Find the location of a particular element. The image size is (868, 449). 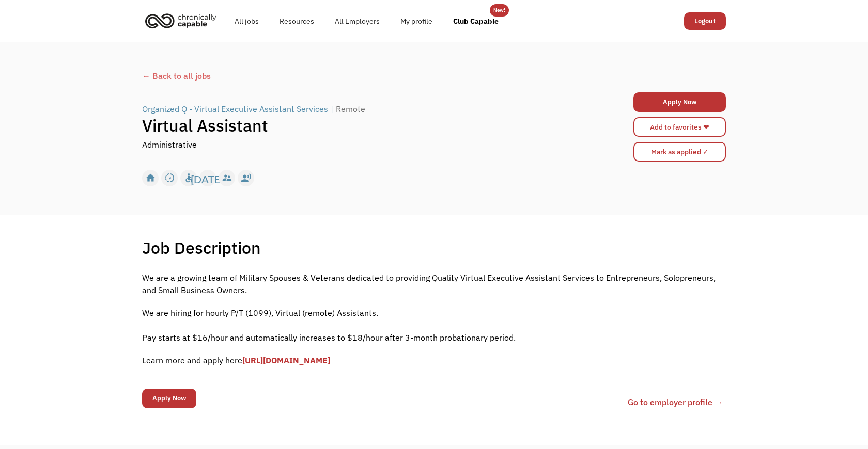

p: Learn more and apply here is located at coordinates (434, 360).